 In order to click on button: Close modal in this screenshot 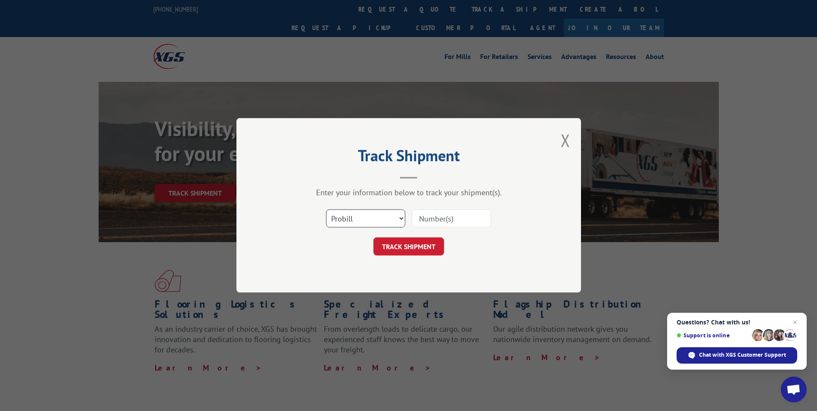, I will do `click(566, 140)`.